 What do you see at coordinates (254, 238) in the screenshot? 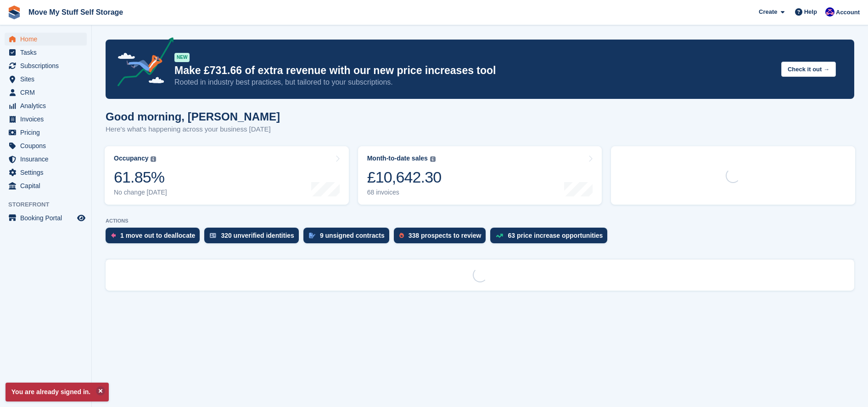
I see `a: 320 unverified identities` at bounding box center [254, 238].